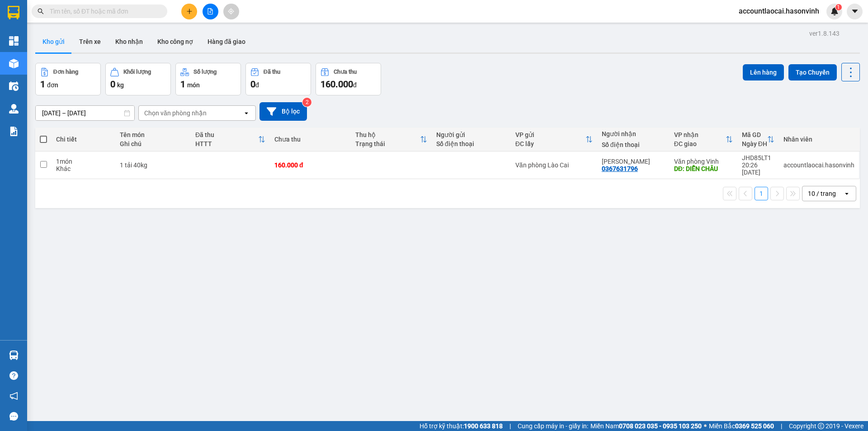  I want to click on span: Hỗ trợ kỹ thuật:, so click(461, 426).